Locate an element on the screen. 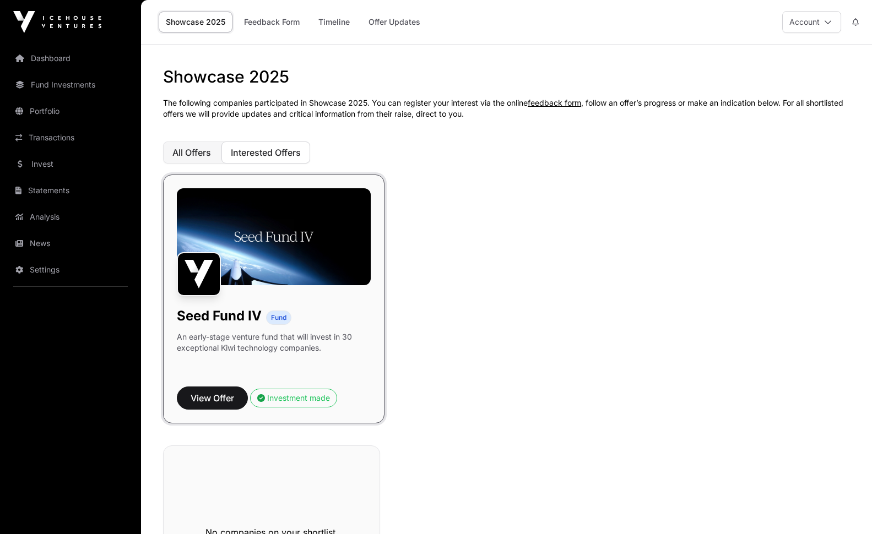 The height and width of the screenshot is (534, 872). a: Statements is located at coordinates (71, 191).